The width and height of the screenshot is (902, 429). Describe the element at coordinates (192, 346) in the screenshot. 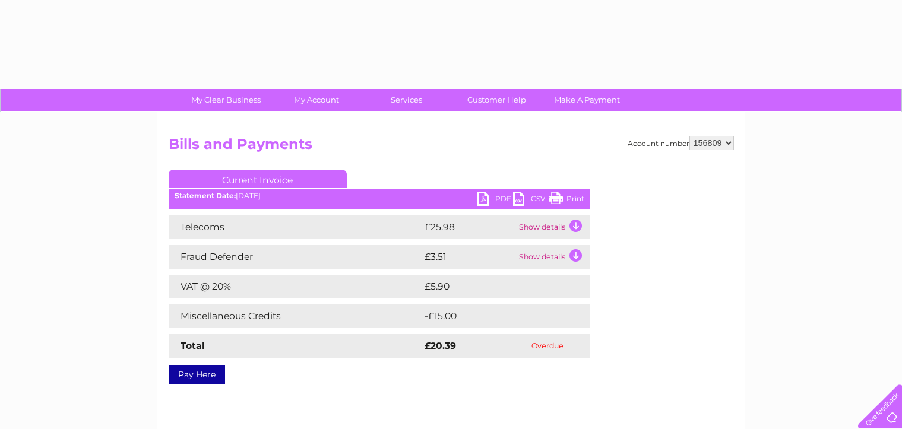

I see `strong: Total` at that location.